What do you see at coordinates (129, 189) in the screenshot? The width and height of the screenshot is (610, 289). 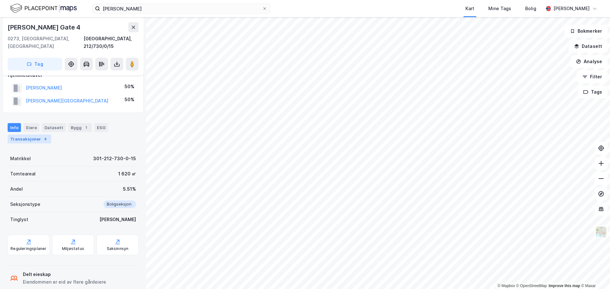 I see `div: 5.51%` at bounding box center [129, 189].